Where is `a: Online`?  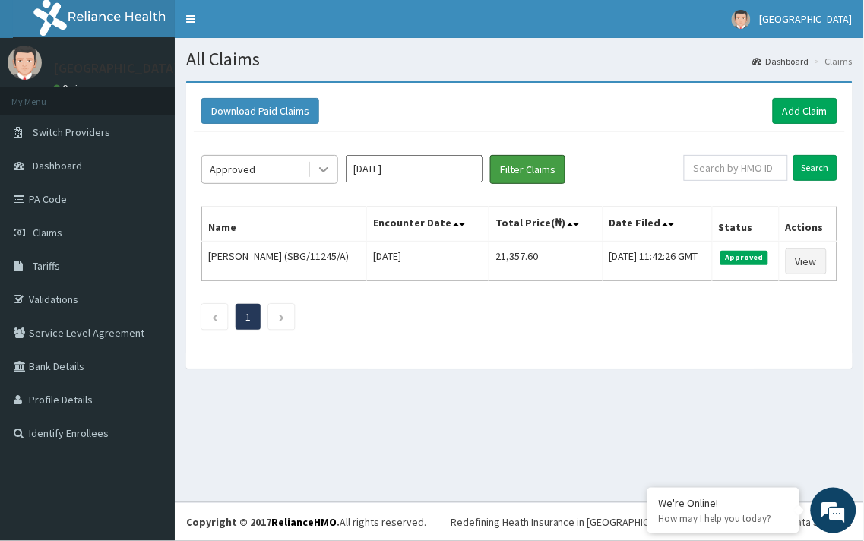 a: Online is located at coordinates (71, 88).